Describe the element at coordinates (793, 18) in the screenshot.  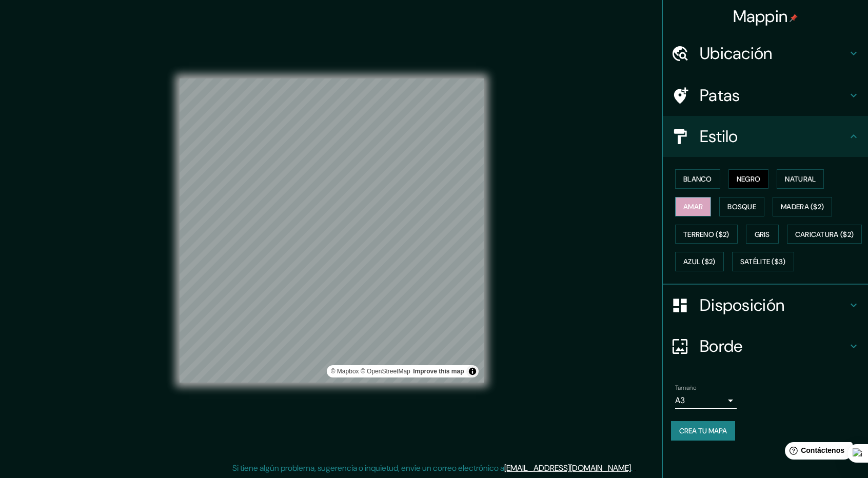
I see `img: pin-icon.png` at that location.